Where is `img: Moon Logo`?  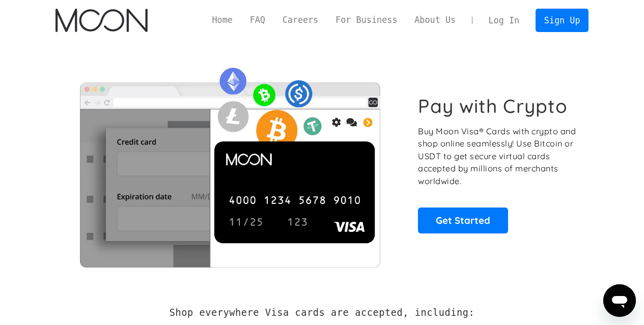
img: Moon Logo is located at coordinates (101, 20).